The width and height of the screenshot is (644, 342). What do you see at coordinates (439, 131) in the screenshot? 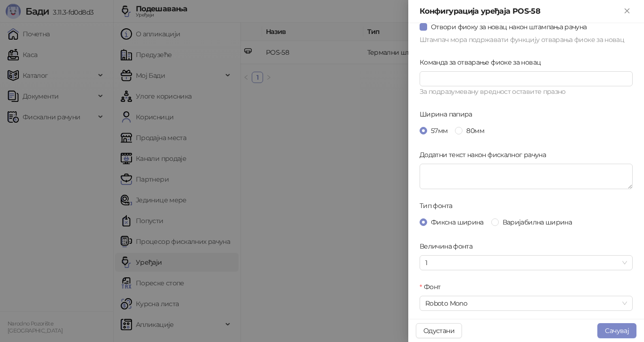
I see `span: 57мм` at bounding box center [439, 131].